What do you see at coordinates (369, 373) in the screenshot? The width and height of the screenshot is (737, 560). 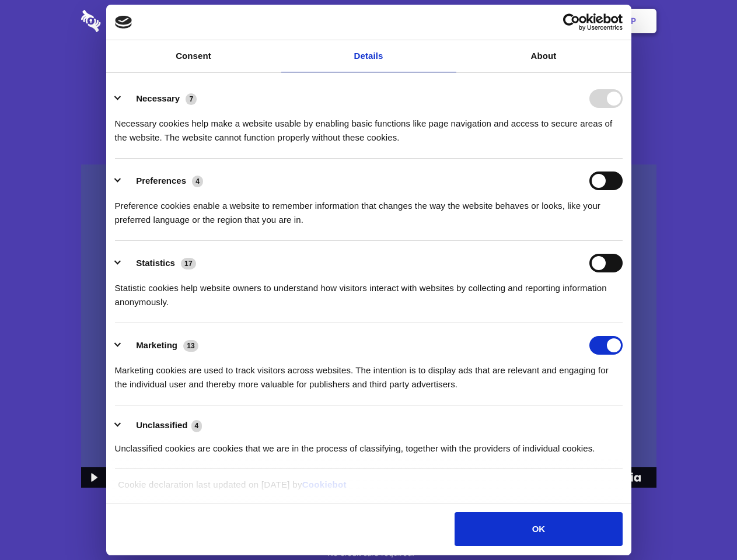 I see `div: Marketing cookies are used to track visitors across websites. The intention is to display ads tha...` at bounding box center [369, 373].